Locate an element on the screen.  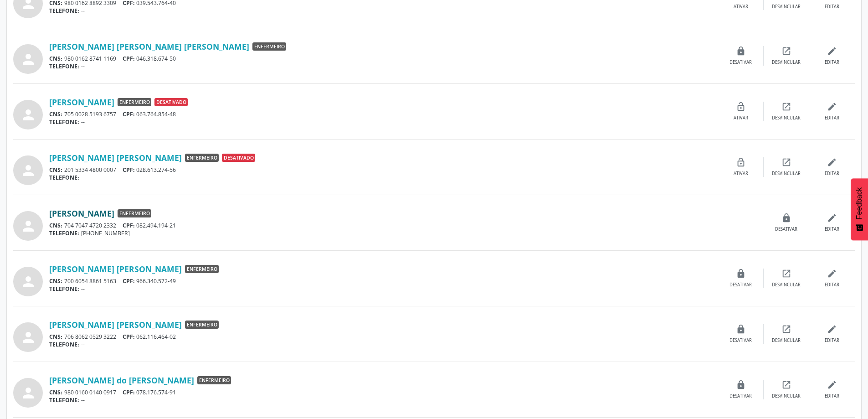
div: 201 5334 4800 0007 028.613.274-56 is located at coordinates (383, 169).